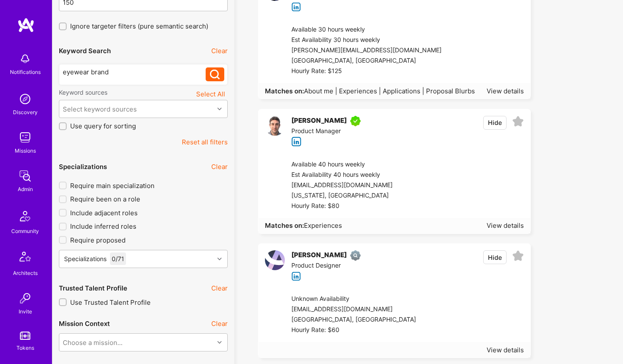 Image resolution: width=623 pixels, height=364 pixels. Describe the element at coordinates (103, 126) in the screenshot. I see `span: Use query for sorting` at that location.